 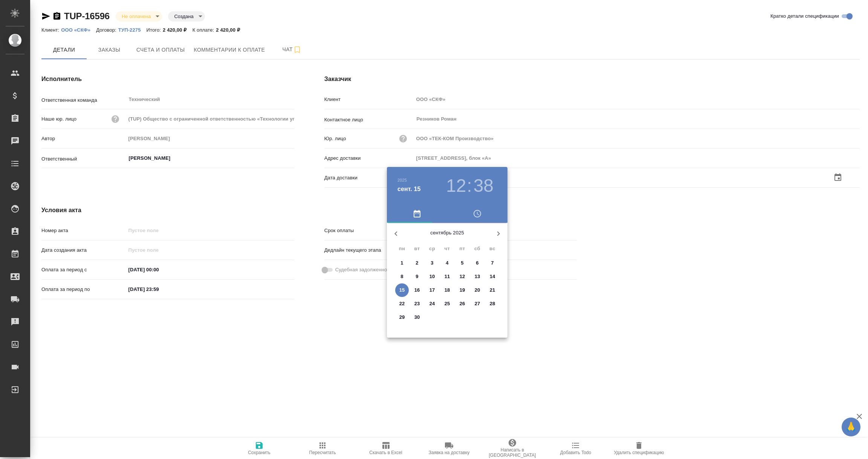 I want to click on p: 22, so click(x=402, y=303).